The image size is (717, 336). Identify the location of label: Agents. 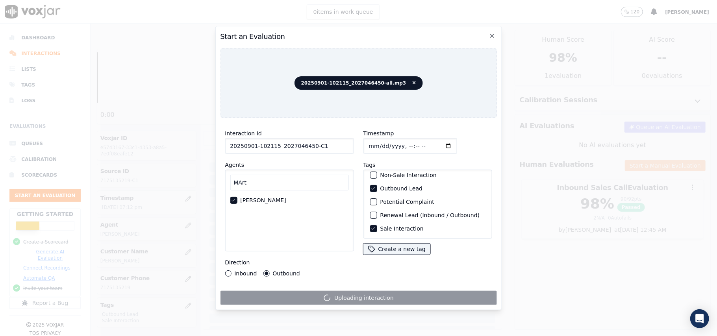
(234, 165).